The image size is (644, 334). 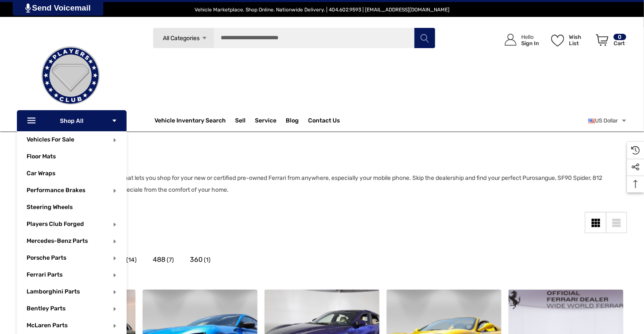 I want to click on a: Car Wraps, so click(x=77, y=173).